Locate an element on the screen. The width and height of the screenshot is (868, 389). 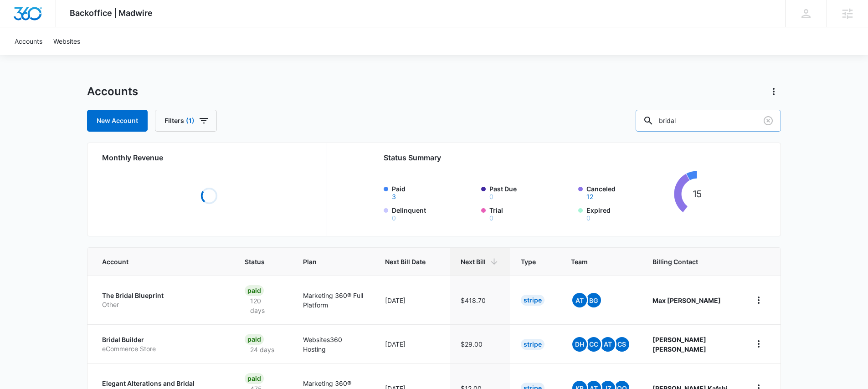
p: 120 days is located at coordinates (263, 306).